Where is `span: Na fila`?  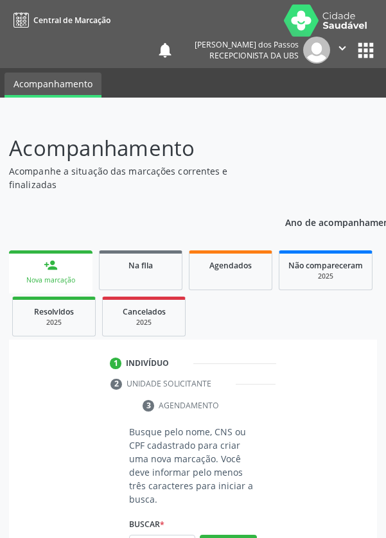 span: Na fila is located at coordinates (141, 265).